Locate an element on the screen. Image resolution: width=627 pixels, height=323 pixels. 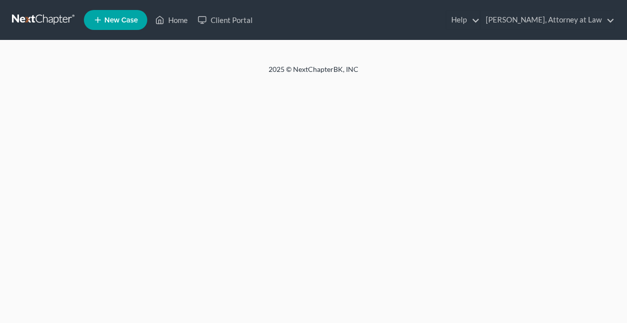
a: Client Portal is located at coordinates (225, 20).